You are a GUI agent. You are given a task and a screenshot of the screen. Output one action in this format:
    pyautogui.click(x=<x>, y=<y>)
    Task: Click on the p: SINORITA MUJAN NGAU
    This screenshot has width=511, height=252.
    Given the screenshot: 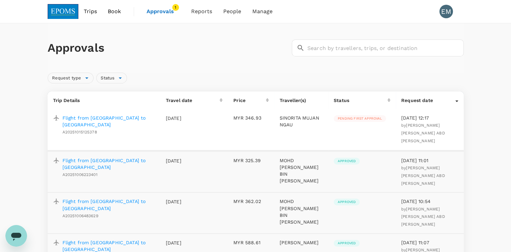 What is the action you would take?
    pyautogui.click(x=301, y=121)
    